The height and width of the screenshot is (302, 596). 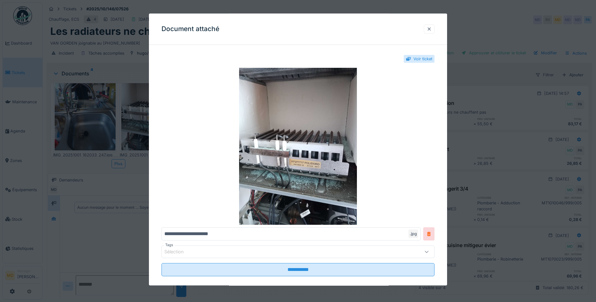 I want to click on img: aff2bd61-0bca-4124-886f-15947d468861-IMG_20251001_151755_067.jpg, so click(x=298, y=146).